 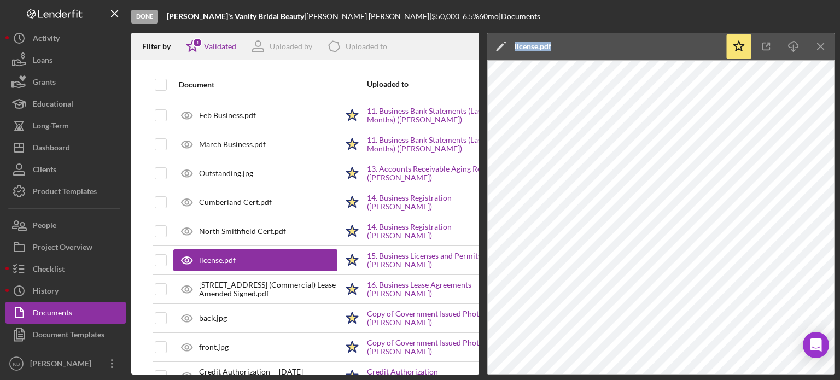 What do you see at coordinates (447, 16) in the screenshot?
I see `div: $50,000` at bounding box center [447, 16].